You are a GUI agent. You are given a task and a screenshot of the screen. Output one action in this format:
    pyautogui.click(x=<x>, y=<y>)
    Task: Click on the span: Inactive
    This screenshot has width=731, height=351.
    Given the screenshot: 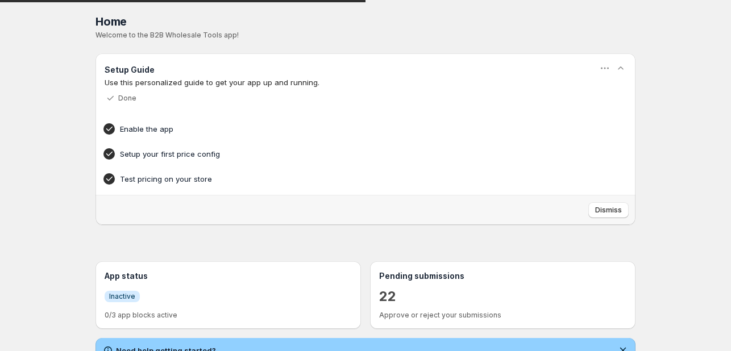 What is the action you would take?
    pyautogui.click(x=122, y=297)
    